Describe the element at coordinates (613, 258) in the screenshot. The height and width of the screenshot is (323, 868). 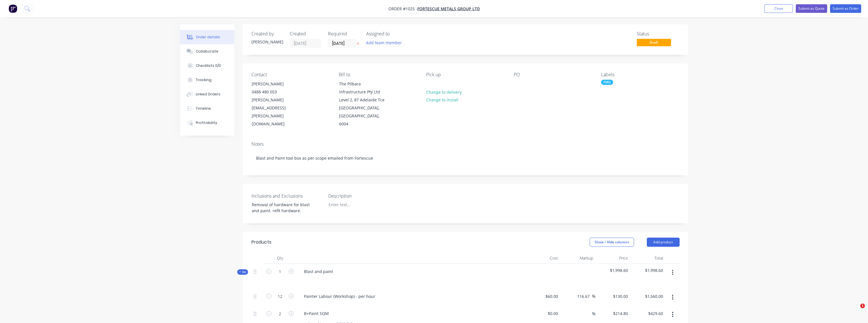
I see `div: Price` at that location.